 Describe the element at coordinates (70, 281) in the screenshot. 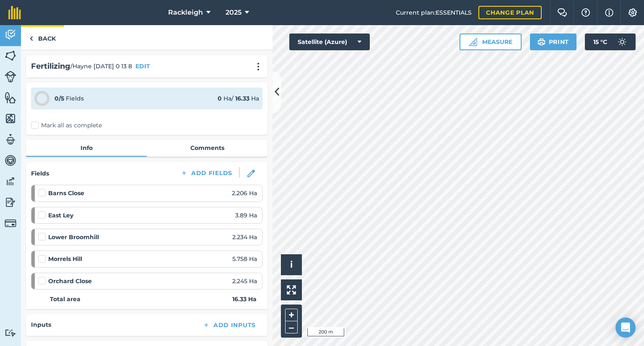

I see `strong: Orchard Close` at that location.